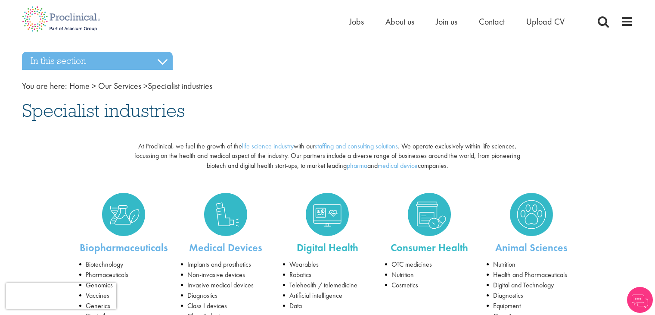 The image size is (655, 315). What do you see at coordinates (327, 295) in the screenshot?
I see `li: Artificial intelligence` at bounding box center [327, 295].